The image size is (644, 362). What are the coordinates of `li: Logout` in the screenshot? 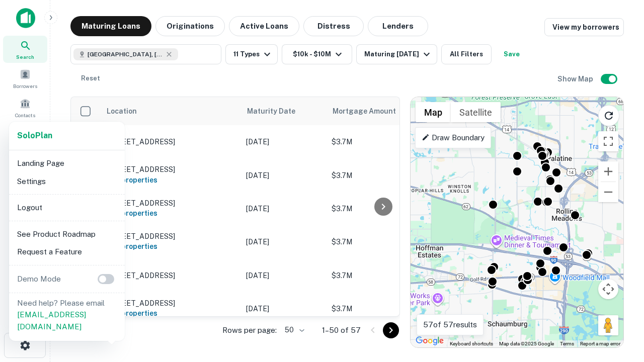 It's located at (67, 208).